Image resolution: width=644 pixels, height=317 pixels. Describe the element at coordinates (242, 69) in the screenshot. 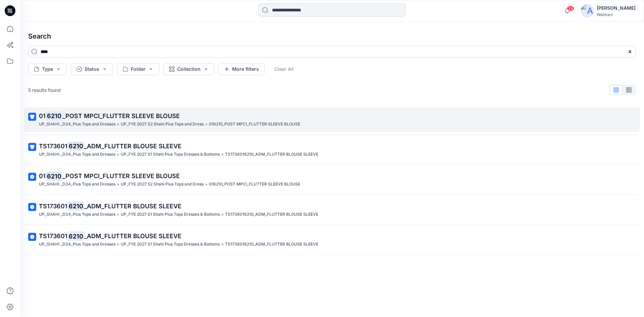

I see `button: More filters` at that location.